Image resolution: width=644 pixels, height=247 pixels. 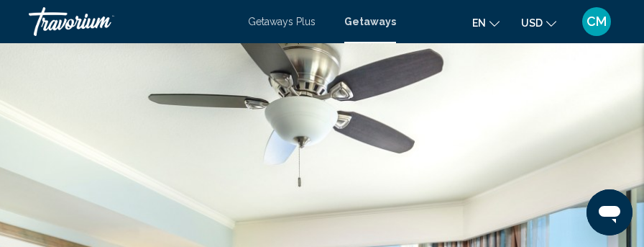 I want to click on a: Getaways Plus, so click(x=281, y=21).